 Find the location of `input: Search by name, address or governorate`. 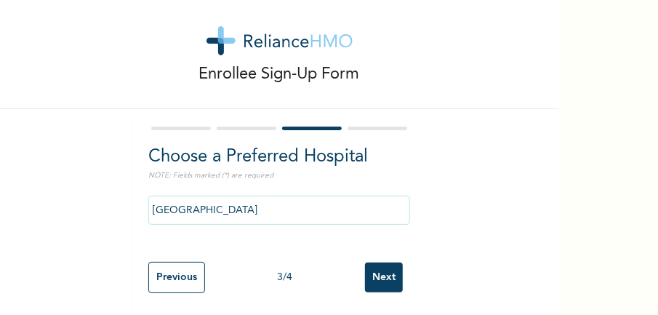

input: Search by name, address or governorate is located at coordinates (279, 210).